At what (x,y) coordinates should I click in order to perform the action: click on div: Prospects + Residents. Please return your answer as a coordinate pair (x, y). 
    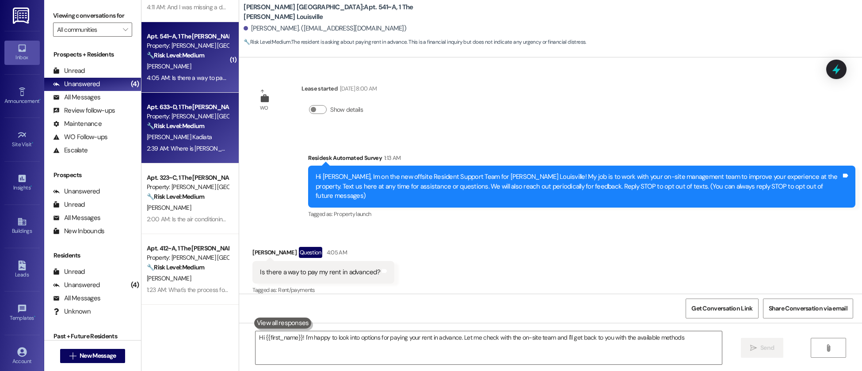
    Looking at the image, I should click on (92, 54).